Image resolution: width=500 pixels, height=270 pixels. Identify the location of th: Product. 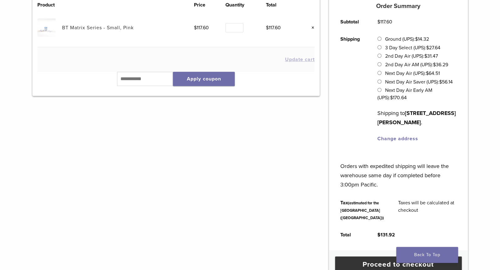
(50, 5).